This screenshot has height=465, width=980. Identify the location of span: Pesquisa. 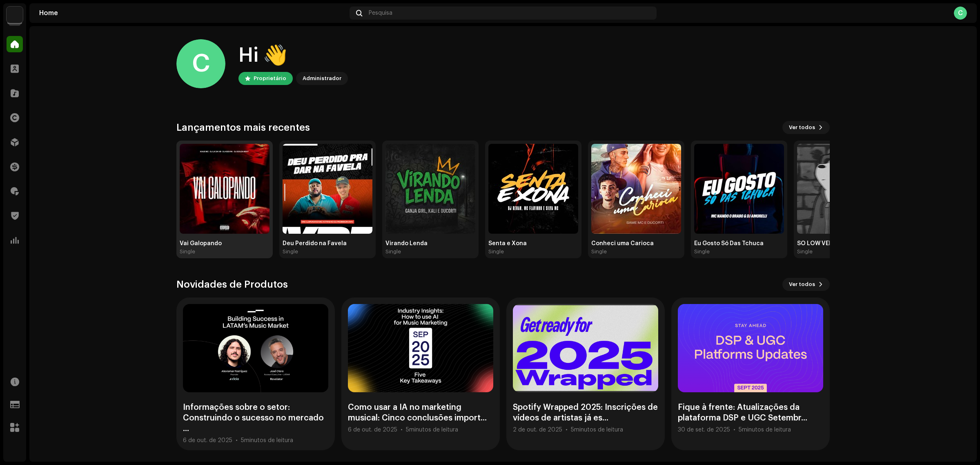
(381, 13).